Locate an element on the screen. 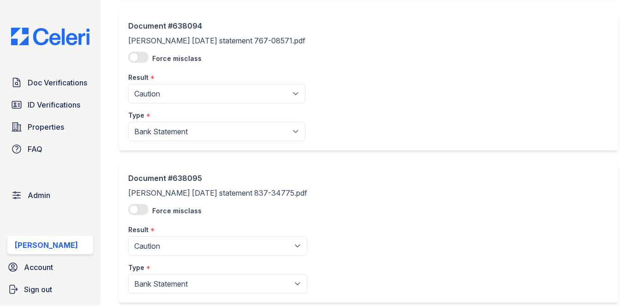 The width and height of the screenshot is (644, 306). a: Properties is located at coordinates (50, 127).